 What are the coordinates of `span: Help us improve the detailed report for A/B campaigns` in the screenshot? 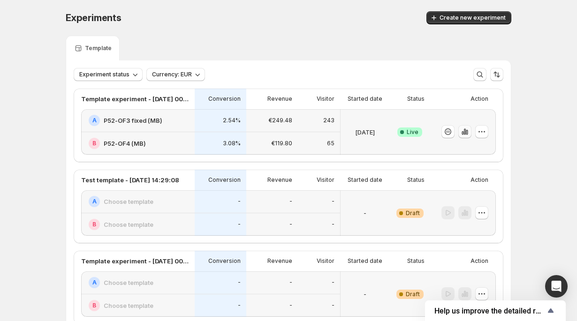 It's located at (490, 311).